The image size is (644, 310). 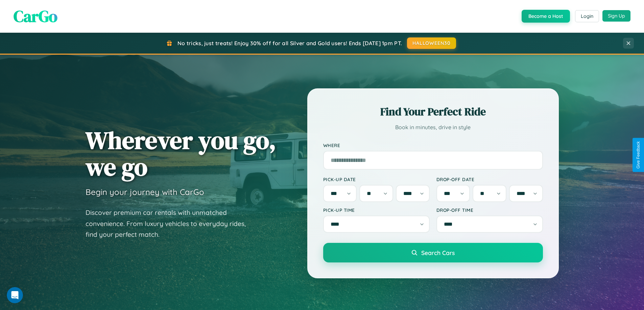 What do you see at coordinates (376, 210) in the screenshot?
I see `label: Pick-up Time` at bounding box center [376, 210].